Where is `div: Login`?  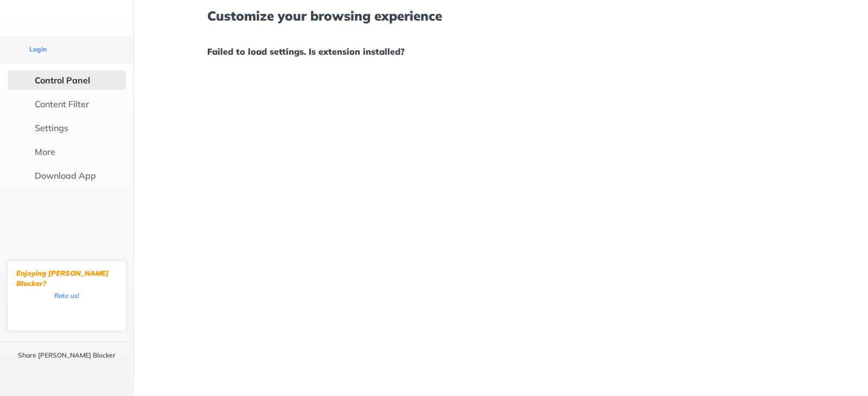 div: Login is located at coordinates (38, 50).